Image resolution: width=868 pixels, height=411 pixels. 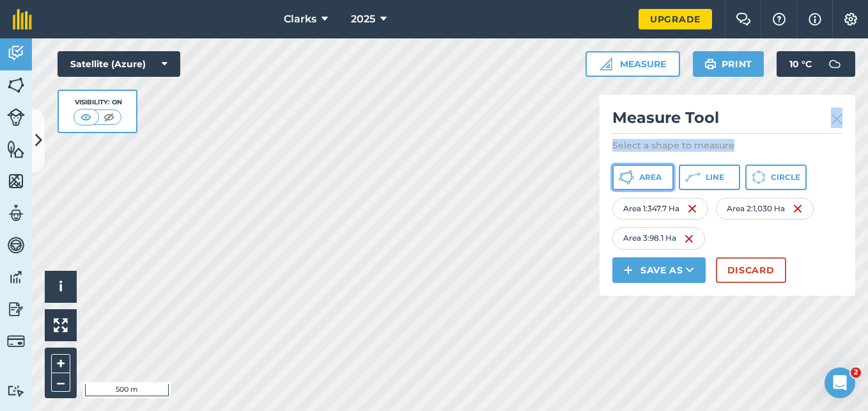 What do you see at coordinates (660, 208) in the screenshot?
I see `div: Area 1 : 347.7 Ha` at bounding box center [660, 208].